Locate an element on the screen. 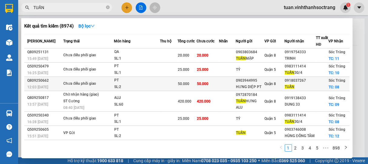  li: 2 is located at coordinates (296, 148).